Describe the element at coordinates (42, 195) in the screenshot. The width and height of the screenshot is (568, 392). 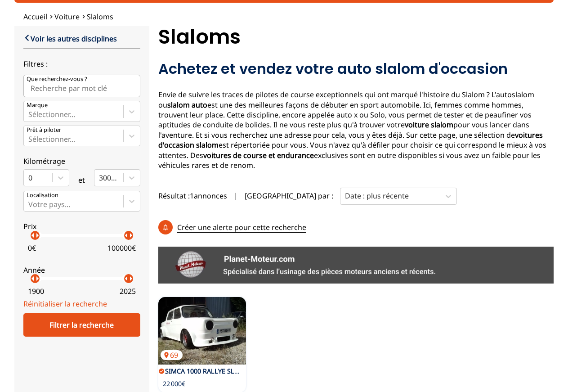
I see `p: Localisation` at that location.